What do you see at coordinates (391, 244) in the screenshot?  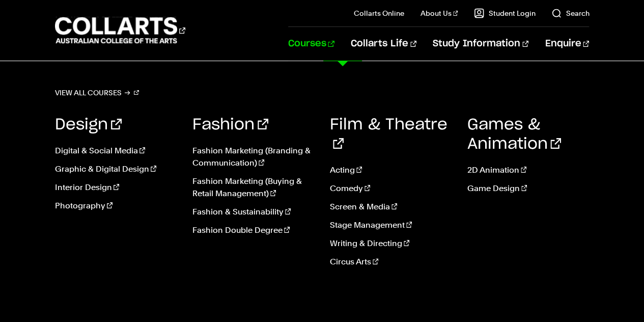 I see `a: Writing & Directing` at bounding box center [391, 244].